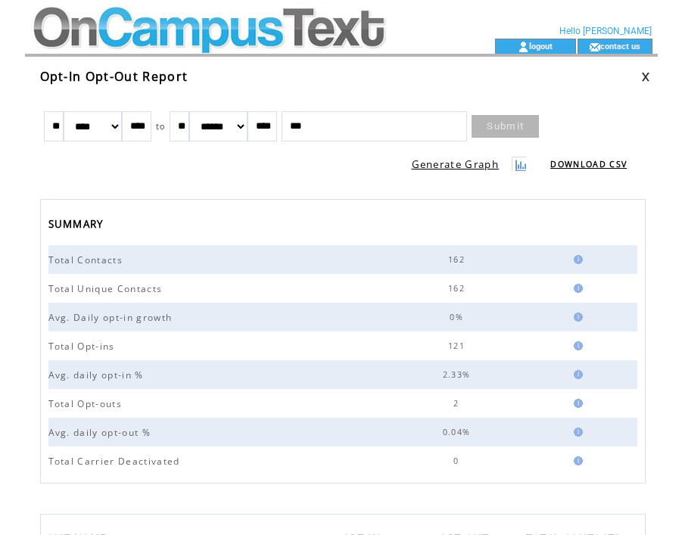  I want to click on span: Total Opt-ins, so click(83, 346).